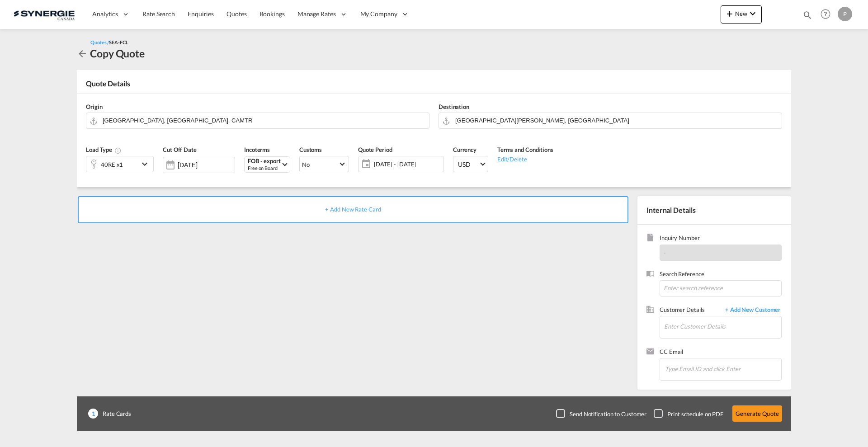 Image resolution: width=868 pixels, height=447 pixels. Describe the element at coordinates (206, 165) in the screenshot. I see `input: Select` at that location.